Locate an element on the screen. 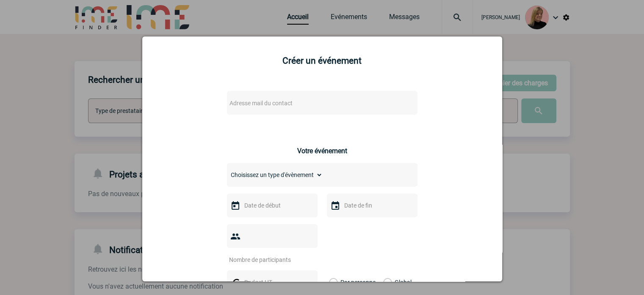  input: Date de fin is located at coordinates (372, 205).